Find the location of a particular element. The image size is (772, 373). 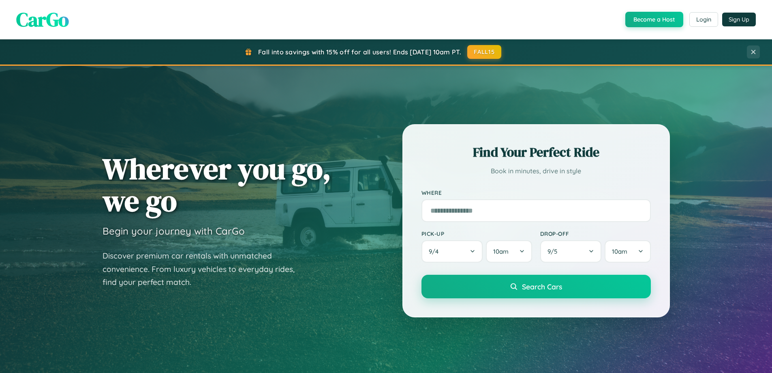

p: Discover premium car rentals with unmatched convenience. From luxury vehicles to everyday rides, ... is located at coordinates (204, 269).